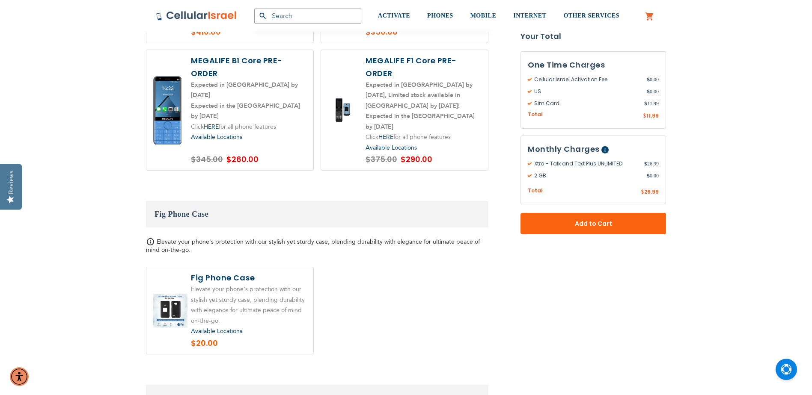  I want to click on span: Elevate your phone's protection with our stylish yet sturdy case, blending durability with elegan..., so click(313, 246).